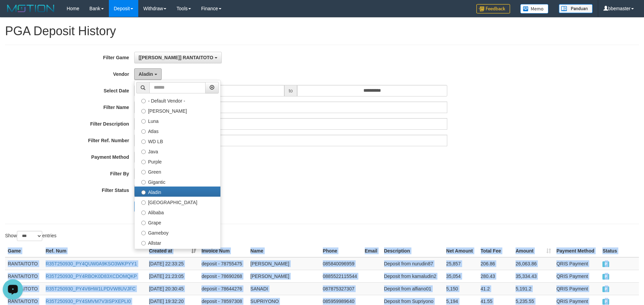  I want to click on select: Showentries, so click(29, 236).